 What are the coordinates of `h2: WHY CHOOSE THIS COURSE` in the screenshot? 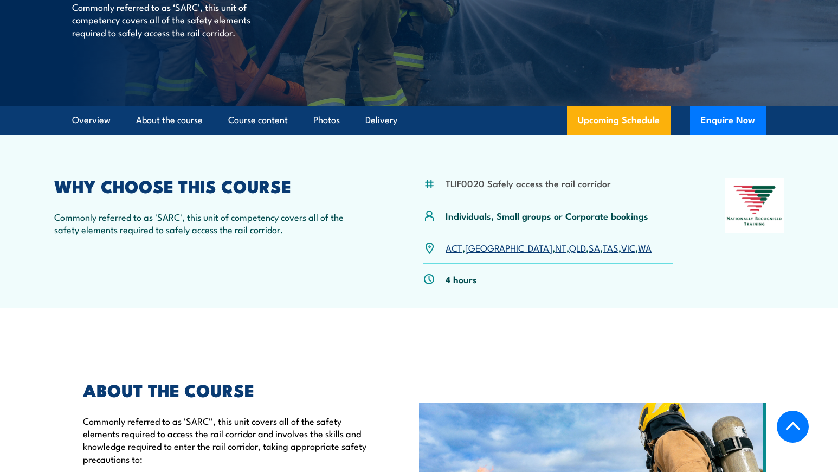 It's located at (213, 185).